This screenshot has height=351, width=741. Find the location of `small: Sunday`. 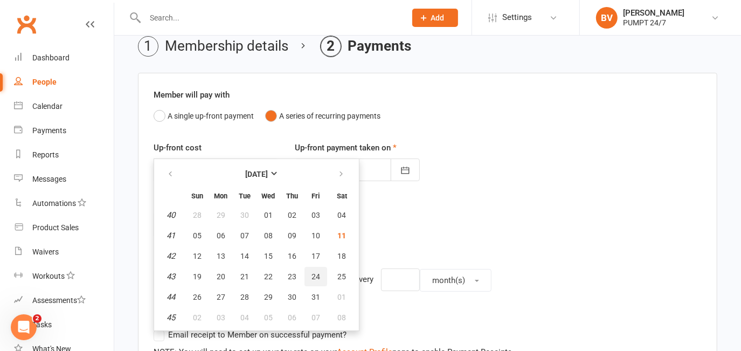

small: Sunday is located at coordinates (197, 196).